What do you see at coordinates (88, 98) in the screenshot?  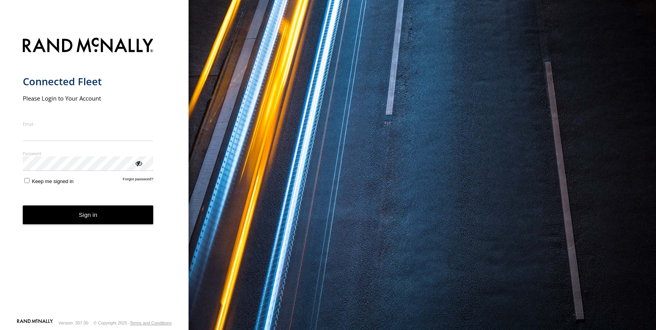 I see `h2: Please Login to Your Account` at bounding box center [88, 98].